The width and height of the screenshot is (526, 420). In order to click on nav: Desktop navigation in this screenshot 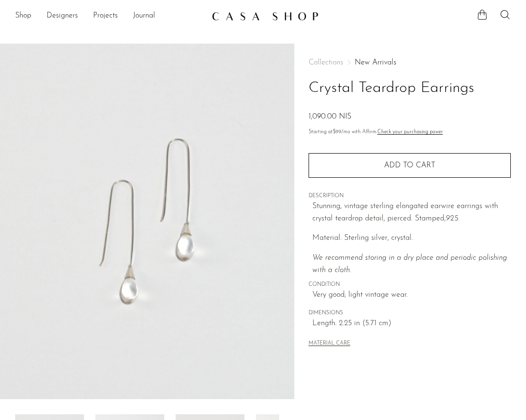, I will do `click(110, 16)`.